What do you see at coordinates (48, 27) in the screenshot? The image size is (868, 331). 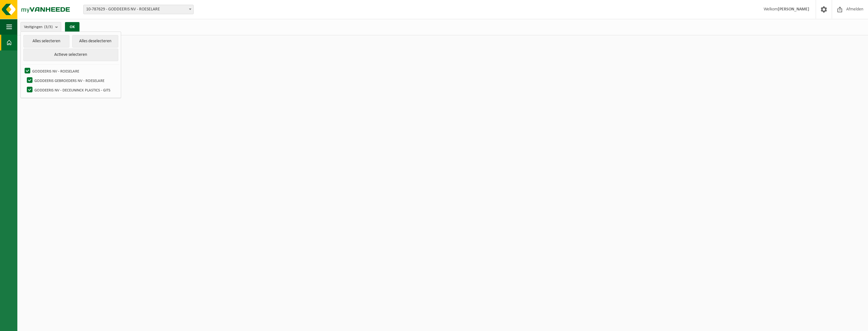 I see `count: (3/3)` at bounding box center [48, 27].